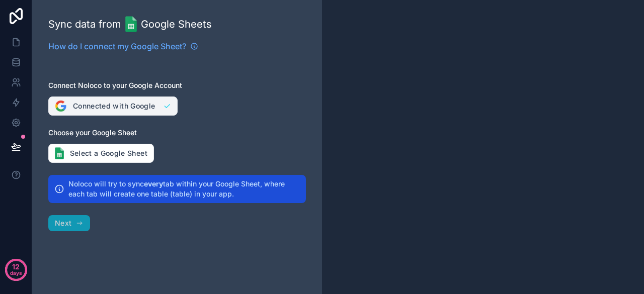 Image resolution: width=644 pixels, height=294 pixels. What do you see at coordinates (61, 107) in the screenshot?
I see `img: Sign in With Google Logo` at bounding box center [61, 107].